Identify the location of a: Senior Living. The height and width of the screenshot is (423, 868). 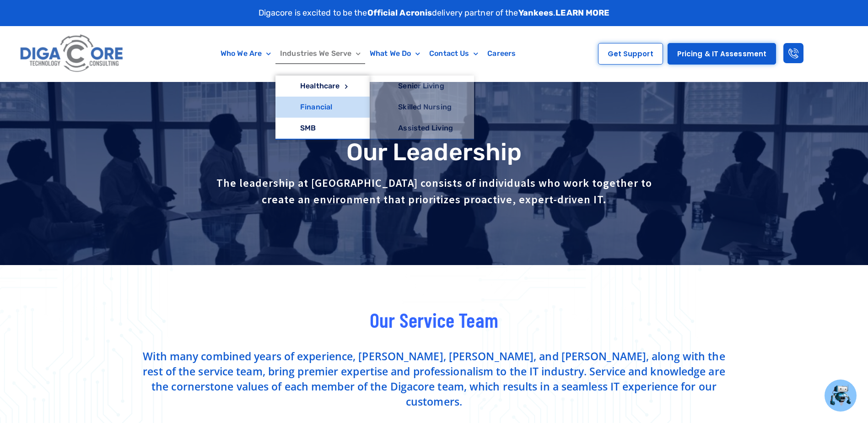
(422, 86).